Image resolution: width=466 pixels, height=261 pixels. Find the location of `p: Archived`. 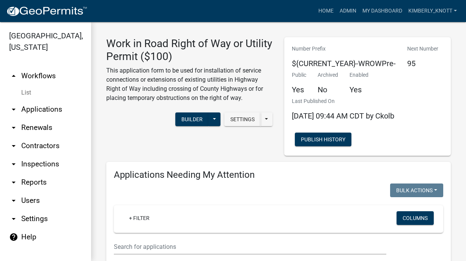

p: Archived is located at coordinates (328, 75).